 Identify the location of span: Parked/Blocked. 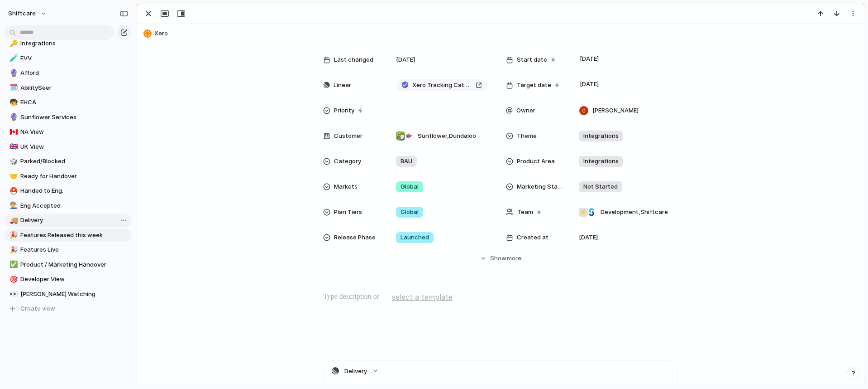
(74, 161).